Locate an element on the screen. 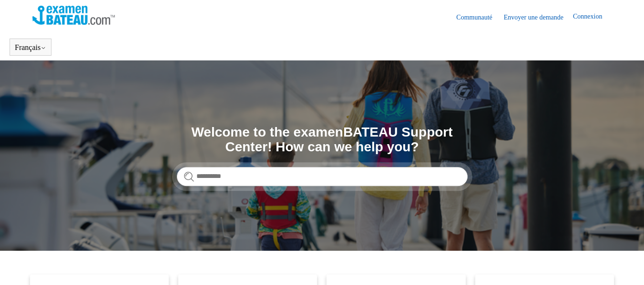 The height and width of the screenshot is (285, 644). button: Français is located at coordinates (30, 48).